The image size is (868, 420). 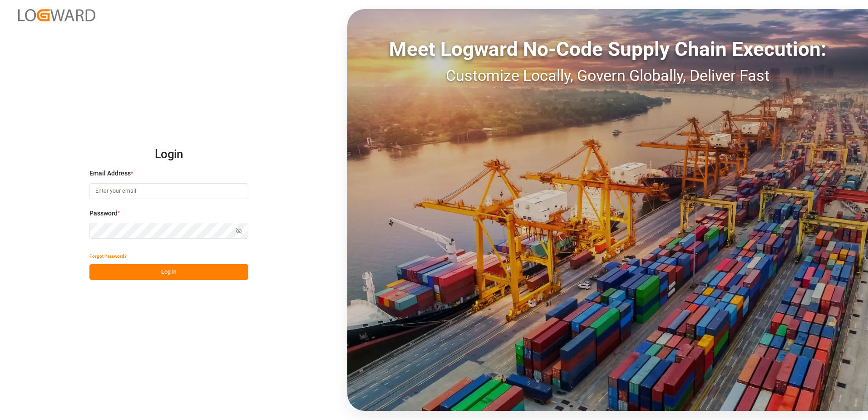 What do you see at coordinates (607, 49) in the screenshot?
I see `div: Meet Logward No-Code Supply Chain Execution:` at bounding box center [607, 49].